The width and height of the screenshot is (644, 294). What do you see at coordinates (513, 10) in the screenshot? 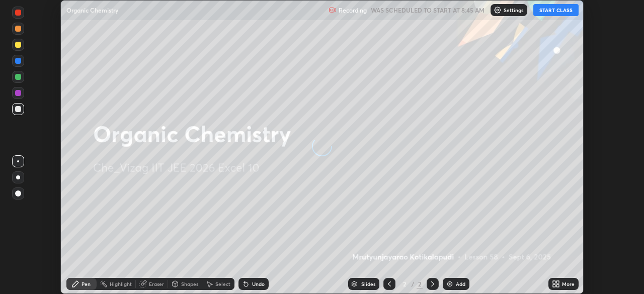
I see `p: Settings` at bounding box center [513, 10].